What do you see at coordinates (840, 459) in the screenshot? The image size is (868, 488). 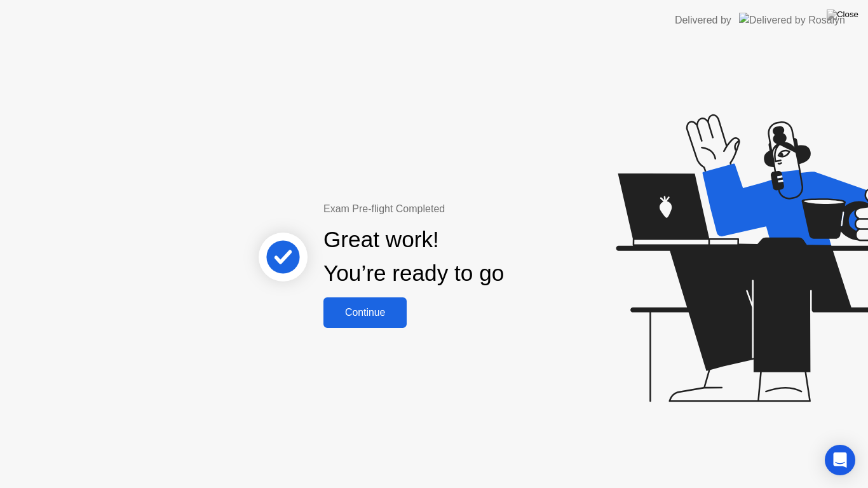 I see `div: Open Intercom Messenger` at bounding box center [840, 459].